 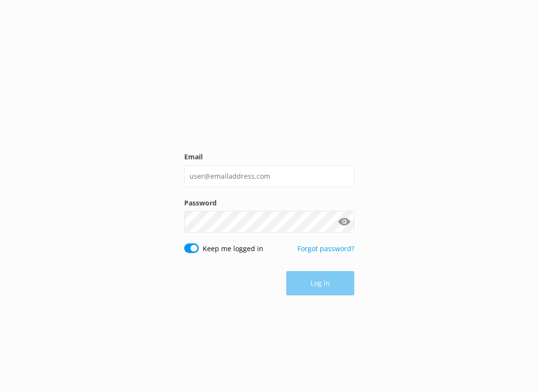 What do you see at coordinates (326, 248) in the screenshot?
I see `a: Forgot password?` at bounding box center [326, 248].